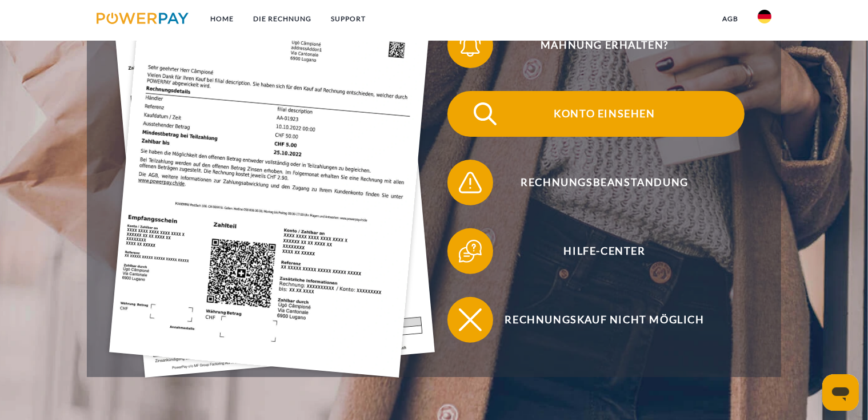  Describe the element at coordinates (470, 45) in the screenshot. I see `img: qb_bell.svg` at that location.